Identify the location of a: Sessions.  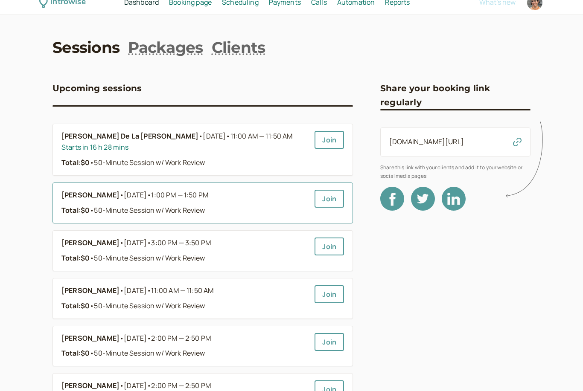
(86, 47).